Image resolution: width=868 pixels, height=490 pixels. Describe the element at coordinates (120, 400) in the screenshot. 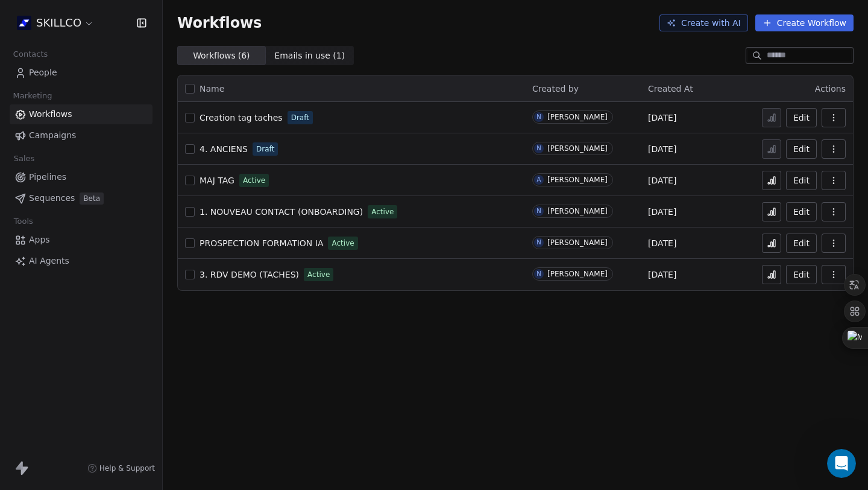

I see `button: Messages` at that location.